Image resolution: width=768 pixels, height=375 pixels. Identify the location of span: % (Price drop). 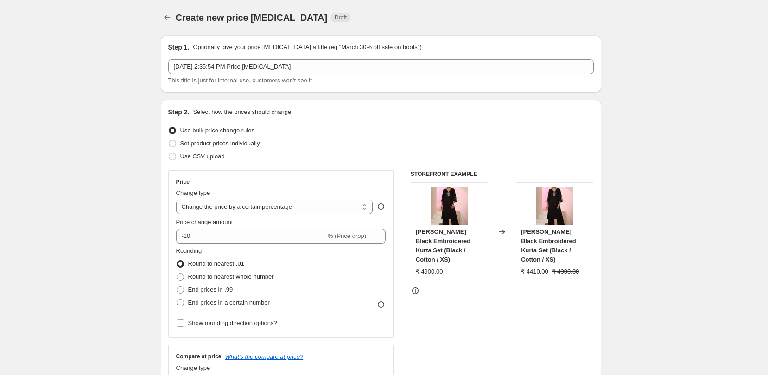
(347, 236).